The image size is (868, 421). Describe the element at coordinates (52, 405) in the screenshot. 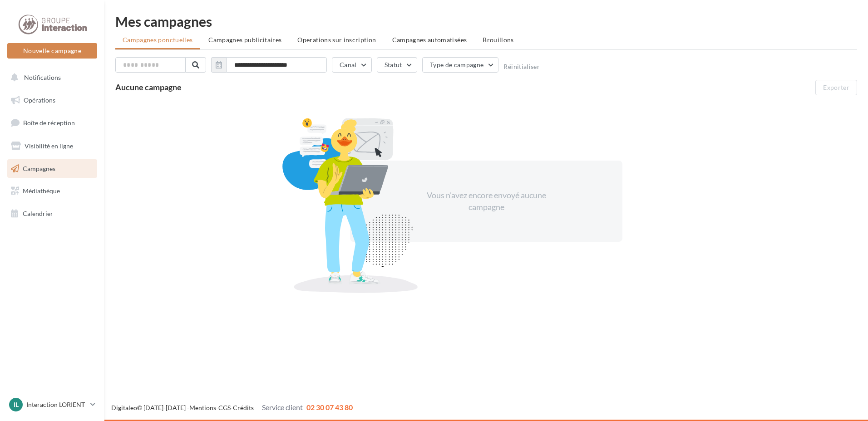

I see `a: IL Interaction LORIENT` at that location.